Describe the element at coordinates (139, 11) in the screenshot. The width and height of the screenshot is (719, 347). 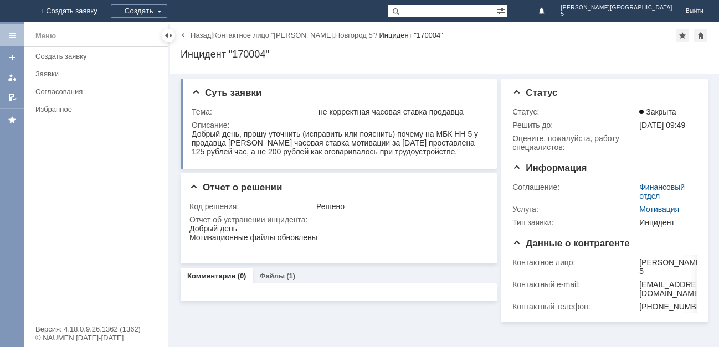
I see `div: Создать` at that location.